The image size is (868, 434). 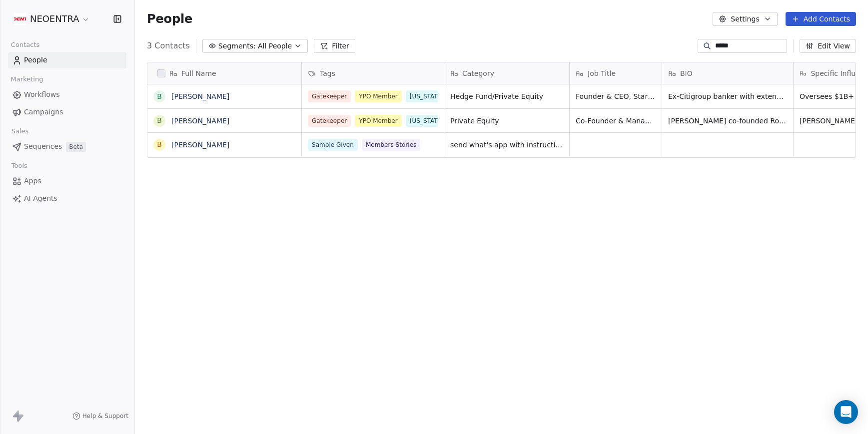 I want to click on span: NEOENTRA, so click(x=55, y=19).